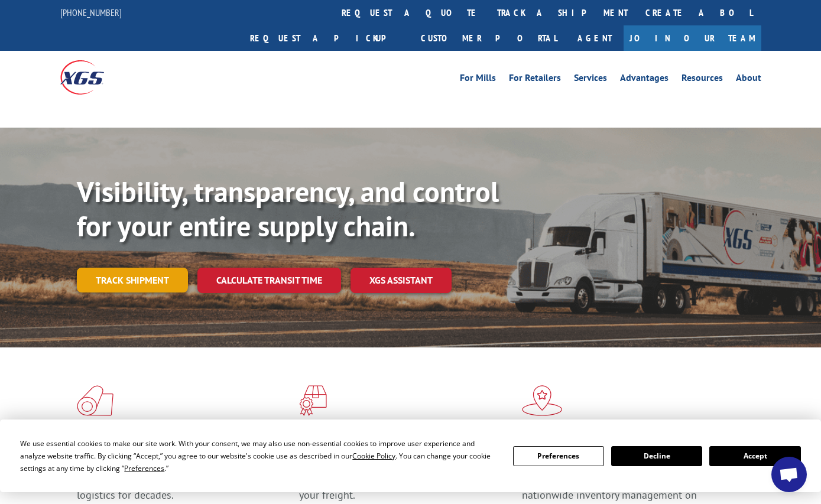 This screenshot has height=504, width=821. Describe the element at coordinates (259, 456) in the screenshot. I see `div: We use essential cookies to make our site work. With your consent, we may also use non-essential ...` at that location.